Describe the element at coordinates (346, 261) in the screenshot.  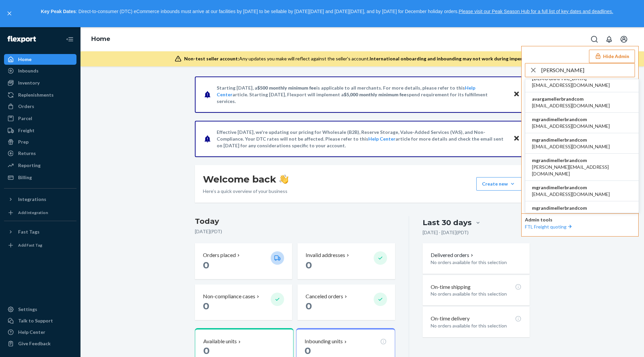
I see `button: Invalid addresses 0` at that location.